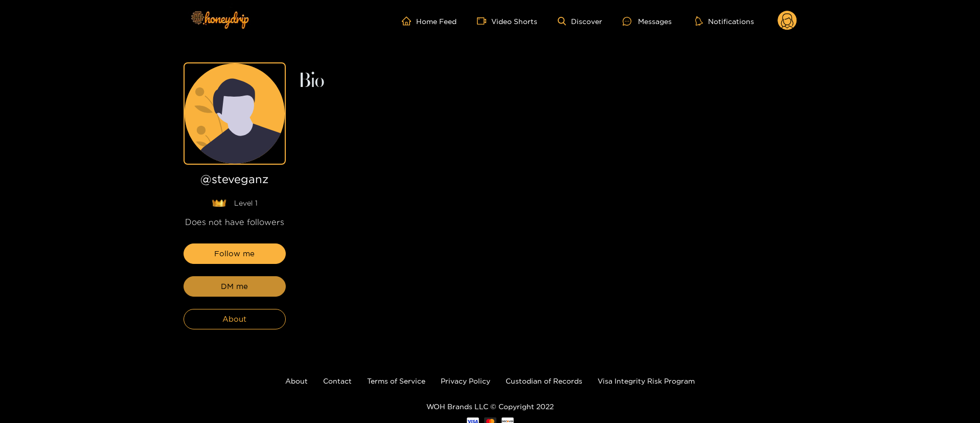 The image size is (980, 423). Describe the element at coordinates (234, 222) in the screenshot. I see `div: Does not have followers` at that location.